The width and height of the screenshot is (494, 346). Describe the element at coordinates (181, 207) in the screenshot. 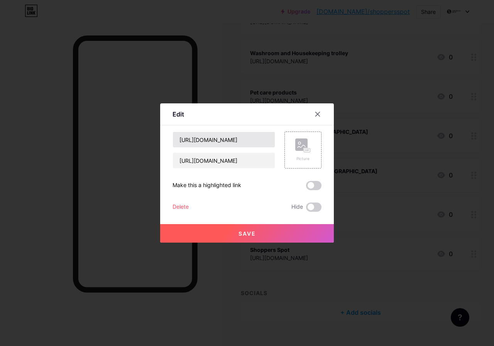

I see `div: Delete` at that location.